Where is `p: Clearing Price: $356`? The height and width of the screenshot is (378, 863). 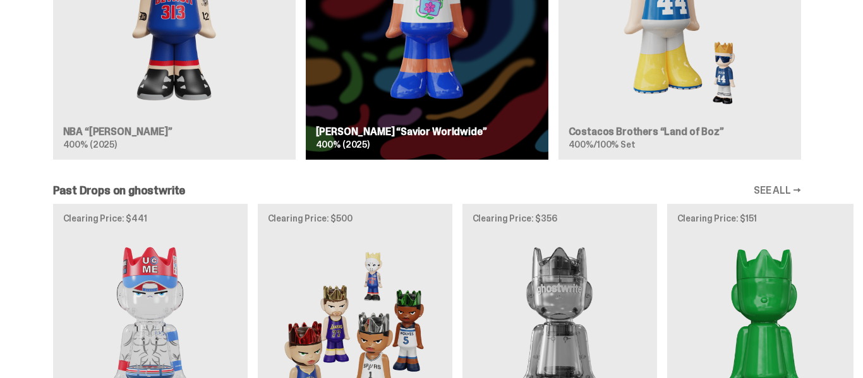
p: Clearing Price: $356 is located at coordinates (560, 219).